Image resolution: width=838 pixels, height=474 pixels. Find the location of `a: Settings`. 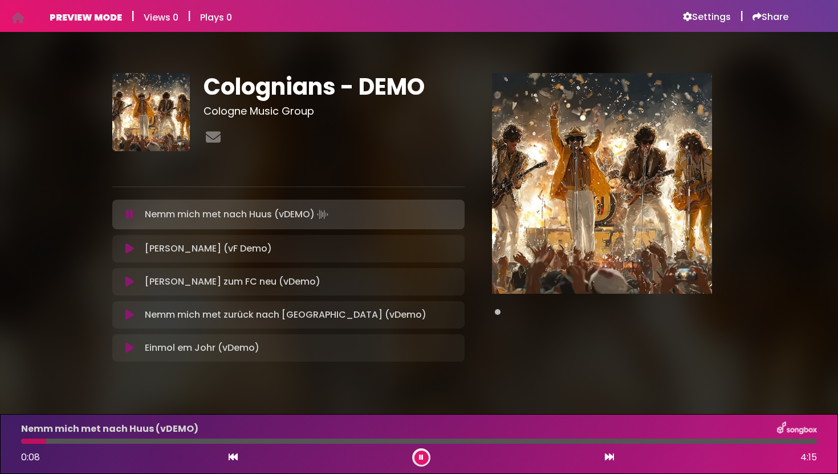

a: Settings is located at coordinates (707, 17).